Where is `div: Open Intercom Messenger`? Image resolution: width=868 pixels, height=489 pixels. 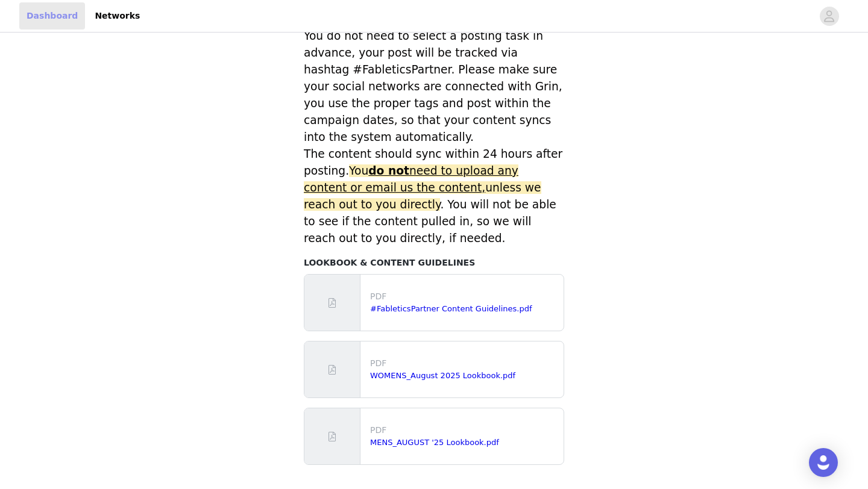 div: Open Intercom Messenger is located at coordinates (824, 462).